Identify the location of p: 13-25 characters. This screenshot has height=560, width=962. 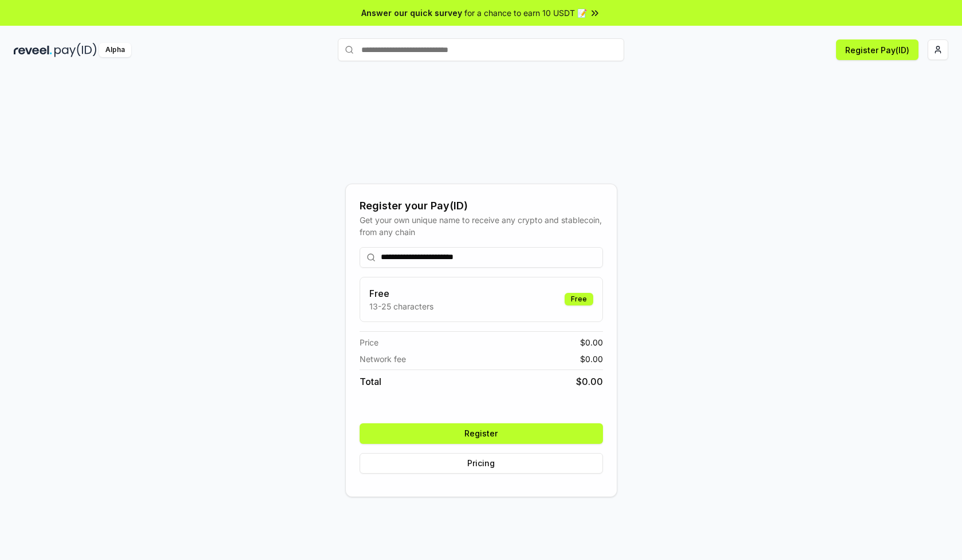
(402, 306).